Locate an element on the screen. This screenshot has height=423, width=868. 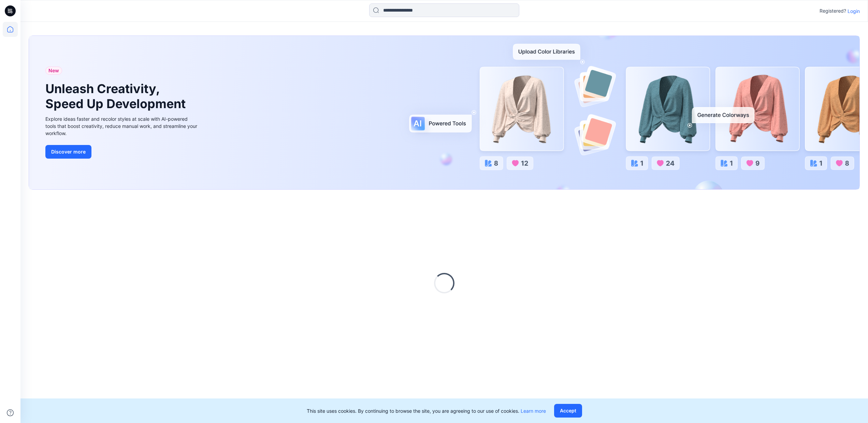
span: New is located at coordinates (54, 71).